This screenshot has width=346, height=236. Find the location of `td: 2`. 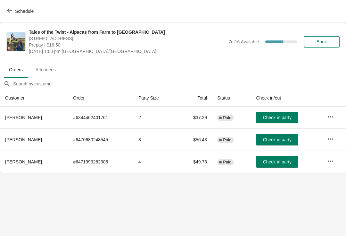

td: 2 is located at coordinates (155, 117).